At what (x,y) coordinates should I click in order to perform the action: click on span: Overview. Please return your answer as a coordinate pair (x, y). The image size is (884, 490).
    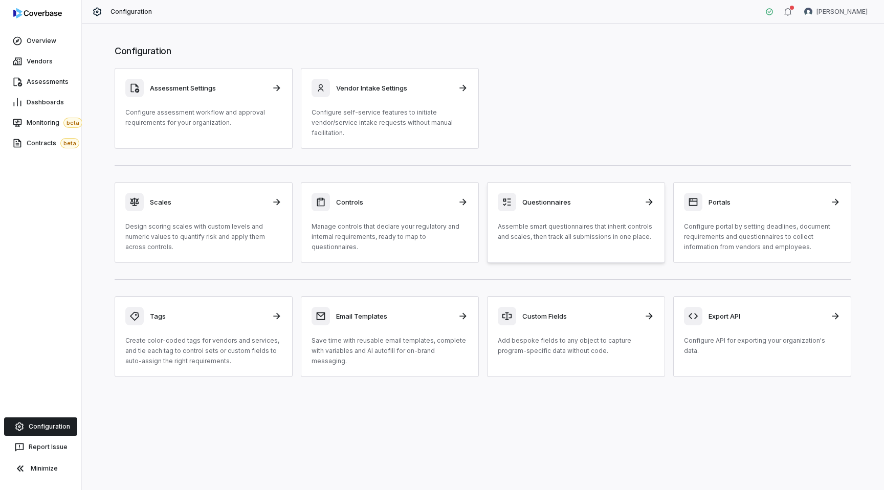
    Looking at the image, I should click on (41, 41).